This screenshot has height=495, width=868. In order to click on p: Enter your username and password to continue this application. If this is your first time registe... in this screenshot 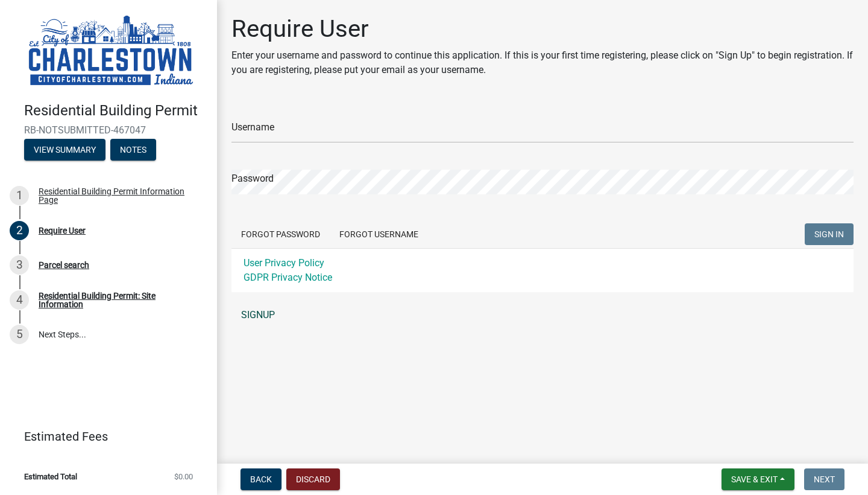, I will do `click(542, 62)`.